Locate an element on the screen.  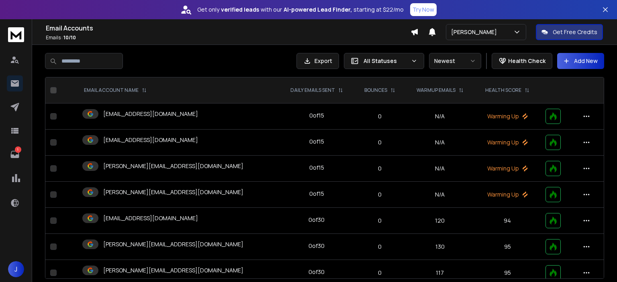
td: 120 is located at coordinates (440, 221).